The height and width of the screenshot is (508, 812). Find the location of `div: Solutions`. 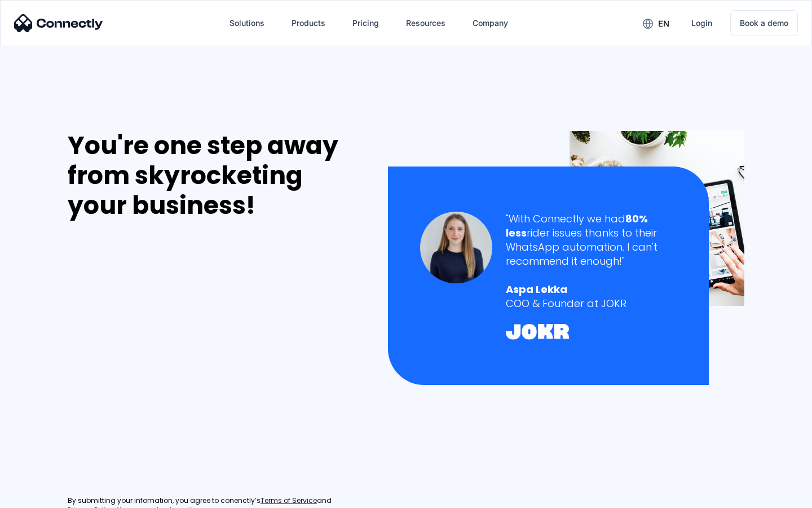

div: Solutions is located at coordinates (247, 23).